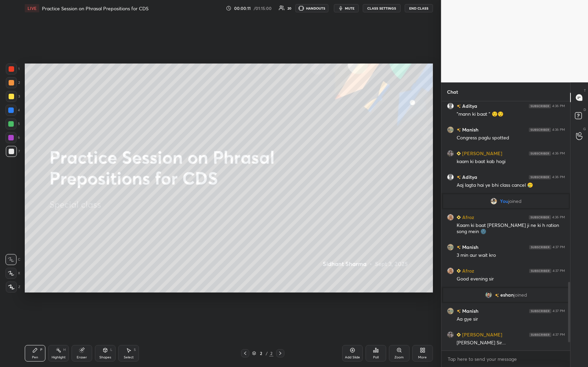 This screenshot has width=588, height=367. What do you see at coordinates (353, 358) in the screenshot?
I see `div: Add Slide` at bounding box center [353, 358].